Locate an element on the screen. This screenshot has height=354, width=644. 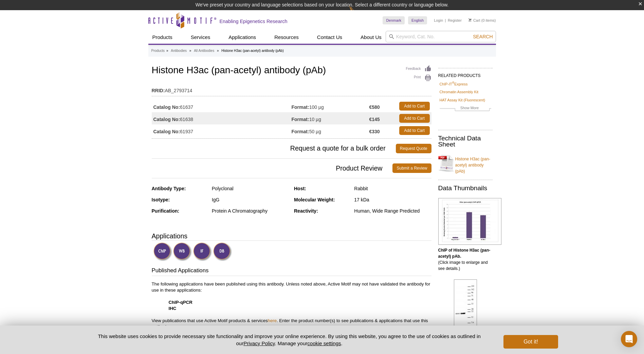
td: 100 µg is located at coordinates (330, 106).